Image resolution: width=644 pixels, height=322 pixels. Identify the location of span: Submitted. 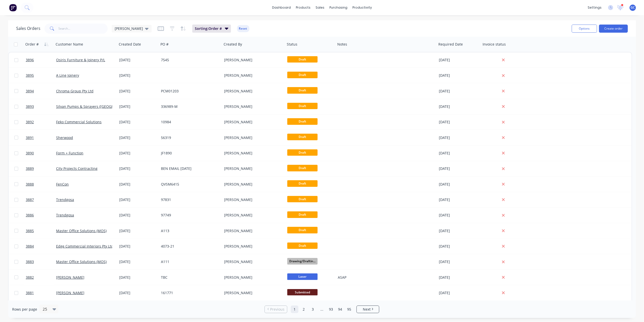
(302, 292).